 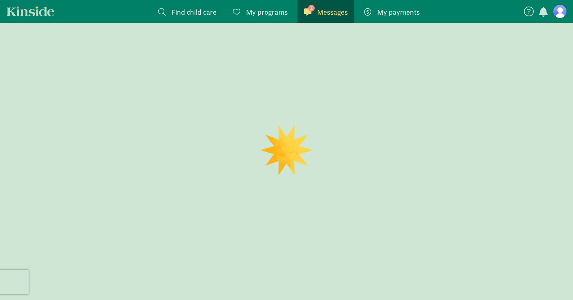 What do you see at coordinates (311, 8) in the screenshot?
I see `span: 1` at bounding box center [311, 8].